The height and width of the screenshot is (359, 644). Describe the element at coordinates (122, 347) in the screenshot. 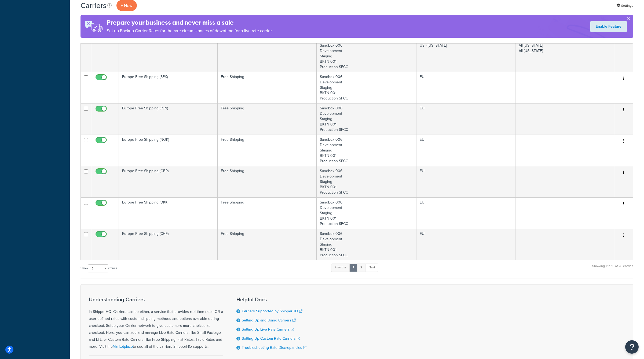

I see `a: Marketplace` at that location.